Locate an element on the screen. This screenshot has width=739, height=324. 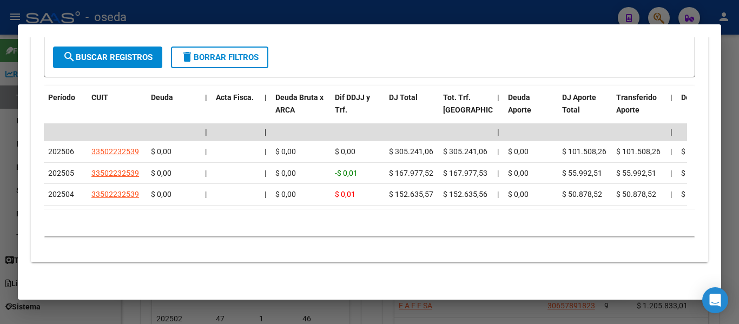
datatable-header-cell: Deuda Contr. is located at coordinates (703, 110).